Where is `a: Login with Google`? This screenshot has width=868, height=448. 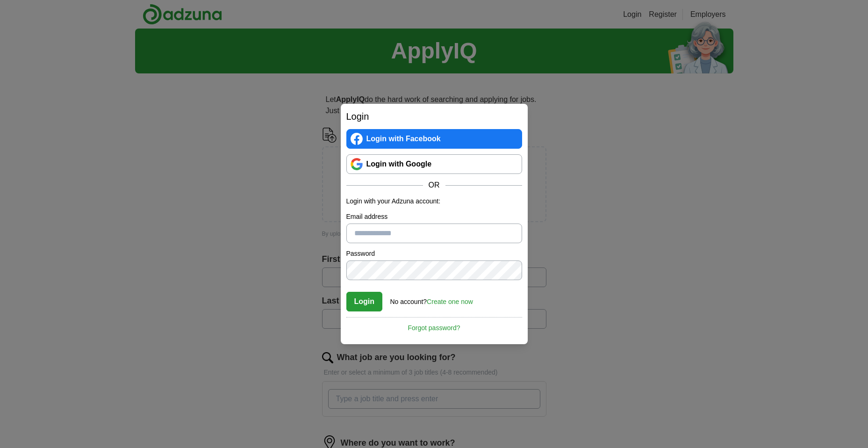
a: Login with Google is located at coordinates (434, 165).